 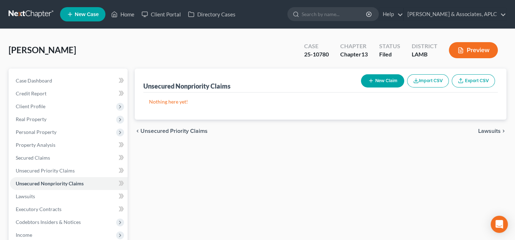 I want to click on span: Secured Claims, so click(x=33, y=158).